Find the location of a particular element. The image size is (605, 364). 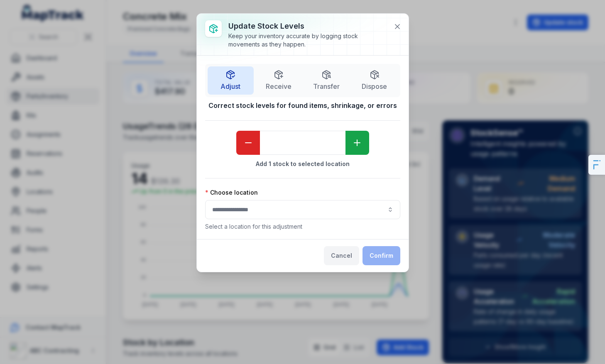

button: Cancel is located at coordinates (342, 256).